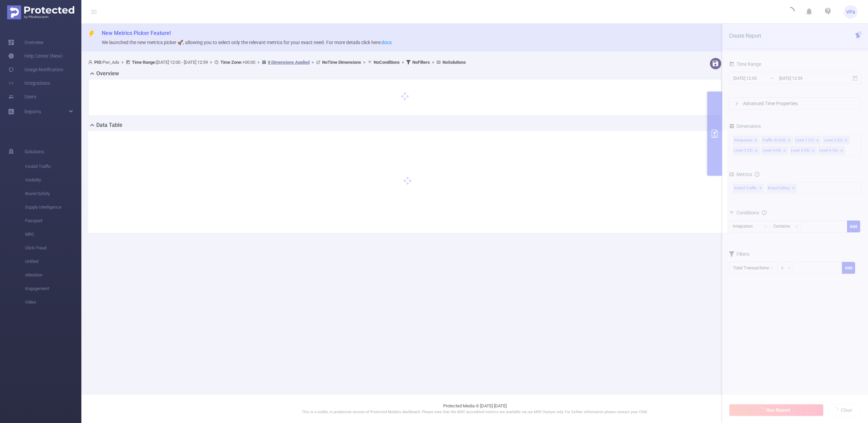 Image resolution: width=868 pixels, height=423 pixels. I want to click on span: Reports, so click(32, 112).